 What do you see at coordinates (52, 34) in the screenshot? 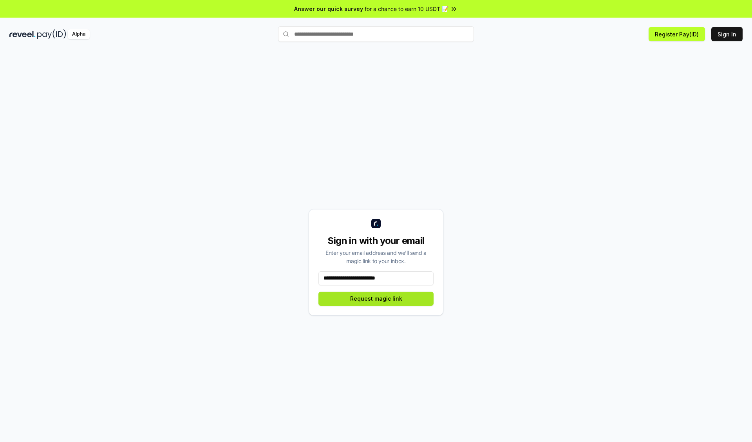
I see `img: pay_id` at bounding box center [52, 34].